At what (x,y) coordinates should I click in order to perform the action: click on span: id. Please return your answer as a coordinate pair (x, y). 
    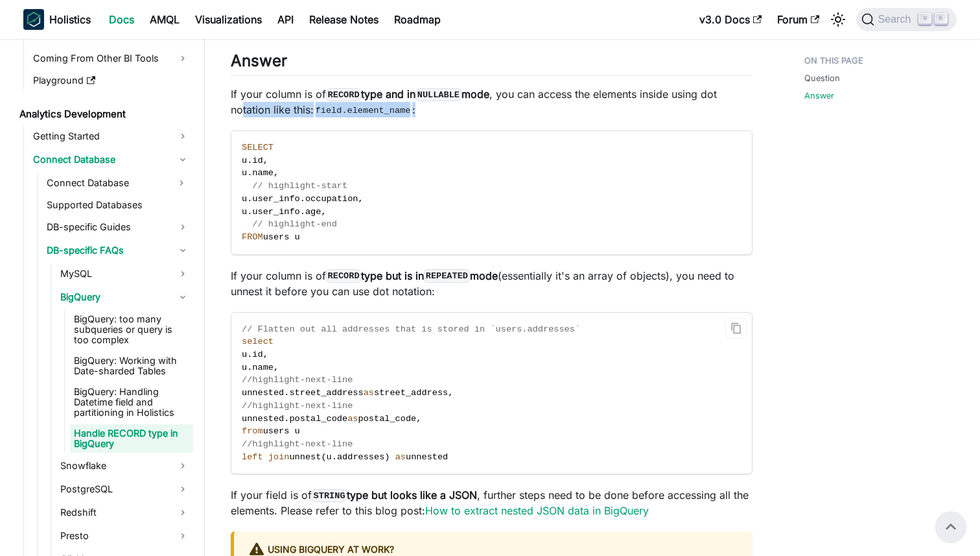
    Looking at the image, I should click on (257, 161).